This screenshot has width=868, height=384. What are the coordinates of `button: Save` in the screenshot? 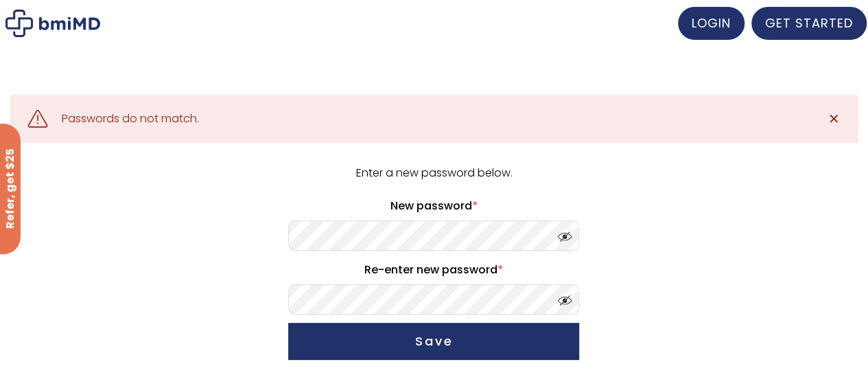 It's located at (434, 342).